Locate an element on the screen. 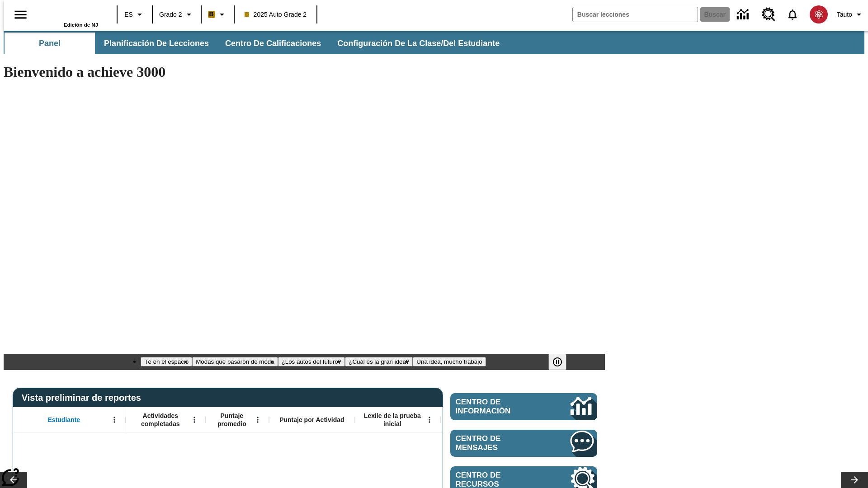 The image size is (868, 488). span: Centro de información is located at coordinates (498, 407).